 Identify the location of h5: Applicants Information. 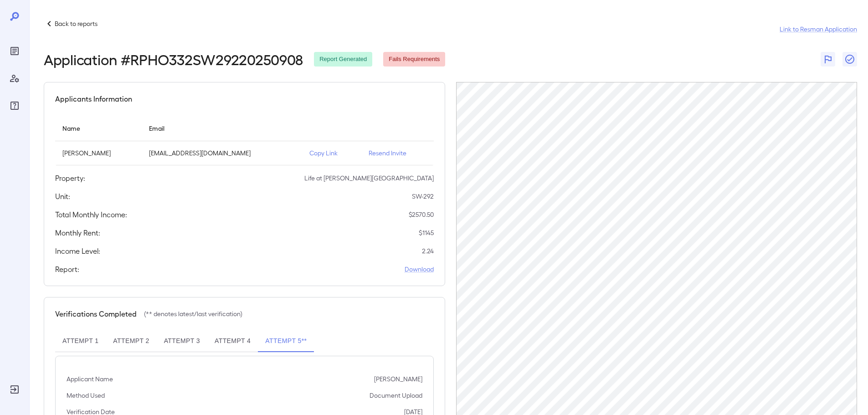
(94, 99).